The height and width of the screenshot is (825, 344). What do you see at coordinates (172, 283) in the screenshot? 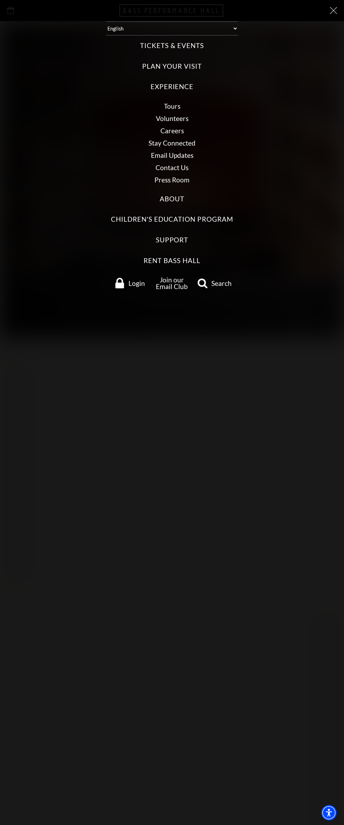
I see `a: Join our Email Club` at bounding box center [172, 283].